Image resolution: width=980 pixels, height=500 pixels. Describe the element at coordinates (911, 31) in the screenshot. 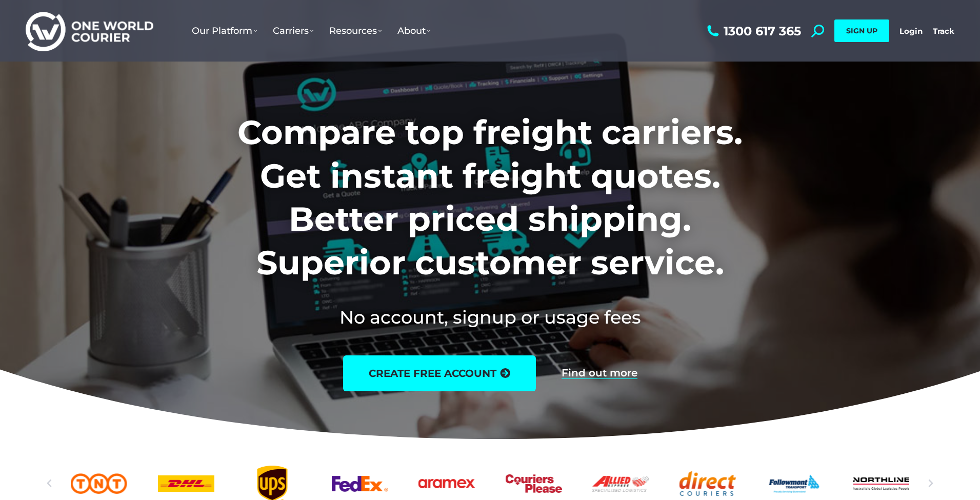

I see `a: Login` at that location.